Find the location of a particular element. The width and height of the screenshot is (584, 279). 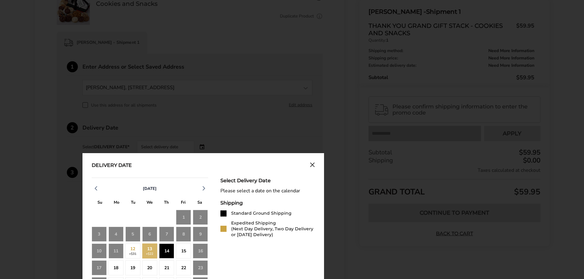

div: F is located at coordinates (183, 203).